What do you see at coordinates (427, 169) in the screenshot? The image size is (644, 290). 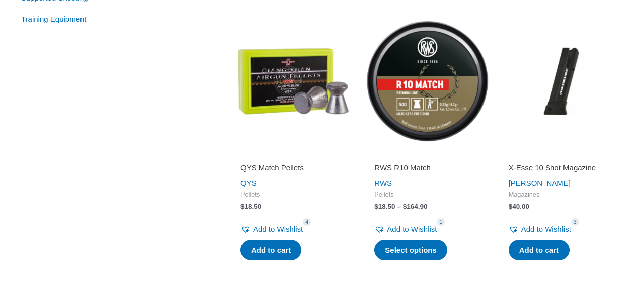 I see `h2: RWS R10 Match` at bounding box center [427, 169].